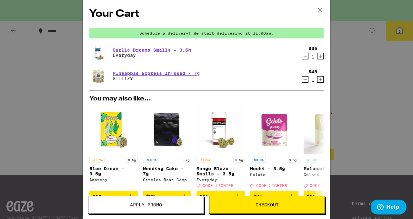 The height and width of the screenshot is (219, 413). Describe the element at coordinates (113, 179) in the screenshot. I see `div: Anarchy` at that location.